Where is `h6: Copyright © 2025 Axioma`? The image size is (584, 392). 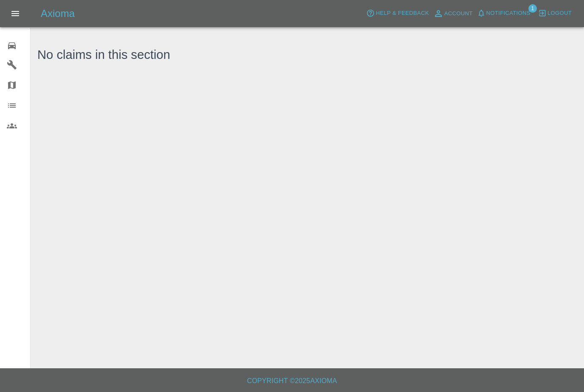 h6: Copyright © 2025 Axioma is located at coordinates (292, 381).